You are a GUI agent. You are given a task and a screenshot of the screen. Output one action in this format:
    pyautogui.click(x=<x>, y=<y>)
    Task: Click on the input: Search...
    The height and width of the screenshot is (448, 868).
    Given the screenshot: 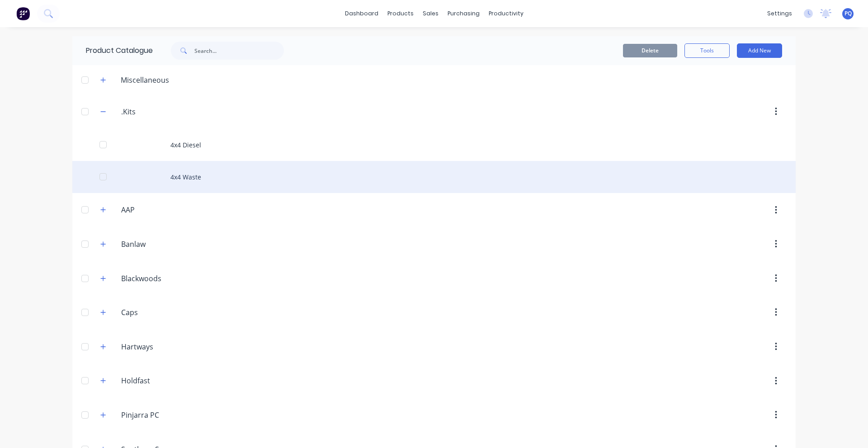 What is the action you would take?
    pyautogui.click(x=239, y=51)
    